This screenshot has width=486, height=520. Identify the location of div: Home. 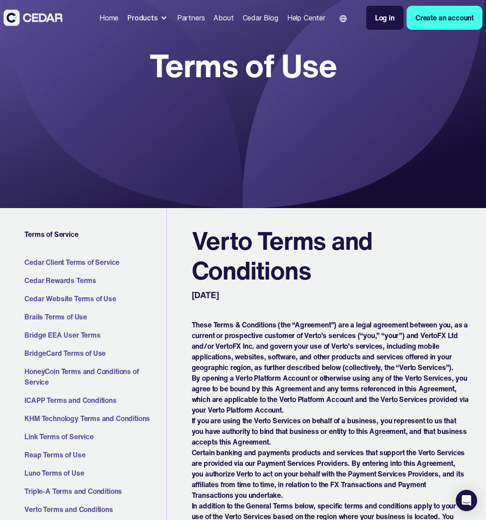
(109, 18).